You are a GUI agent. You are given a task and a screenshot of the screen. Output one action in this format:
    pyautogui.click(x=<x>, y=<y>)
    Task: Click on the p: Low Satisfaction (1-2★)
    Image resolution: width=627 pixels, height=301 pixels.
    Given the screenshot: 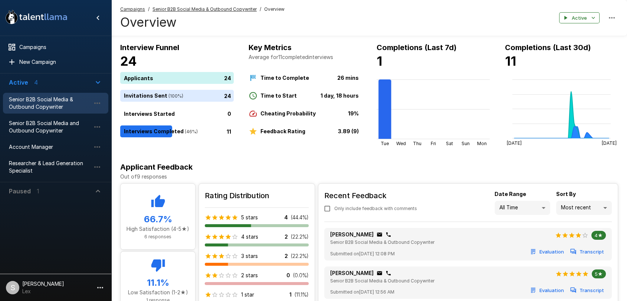 What is the action you would take?
    pyautogui.click(x=158, y=293)
    